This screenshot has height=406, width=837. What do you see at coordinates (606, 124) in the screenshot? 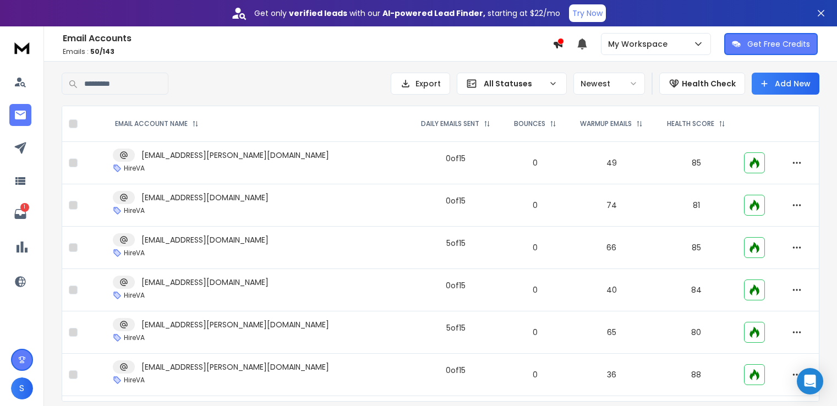
I see `p: WARMUP EMAILS` at bounding box center [606, 124].